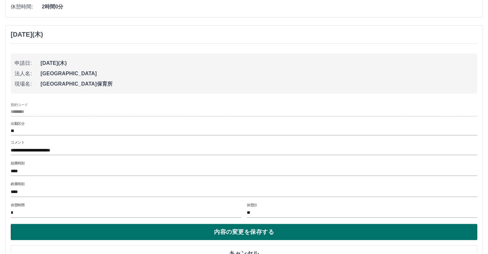 The height and width of the screenshot is (254, 488). What do you see at coordinates (18, 124) in the screenshot?
I see `label: 出勤区分` at bounding box center [18, 124].